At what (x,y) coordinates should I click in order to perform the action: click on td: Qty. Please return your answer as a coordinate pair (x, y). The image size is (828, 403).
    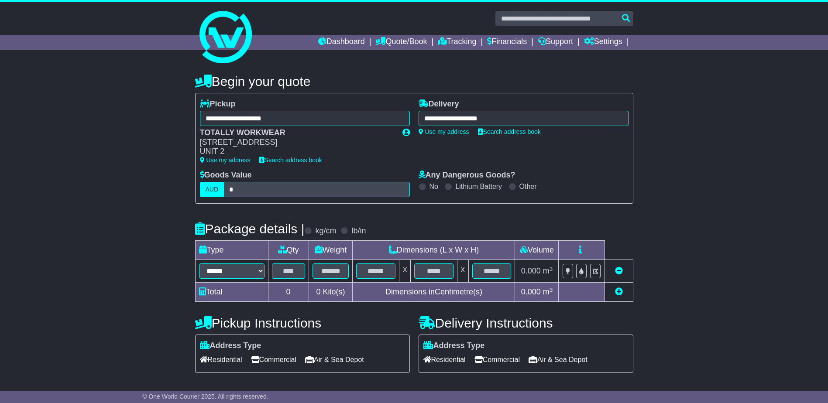
    Looking at the image, I should click on (288, 251).